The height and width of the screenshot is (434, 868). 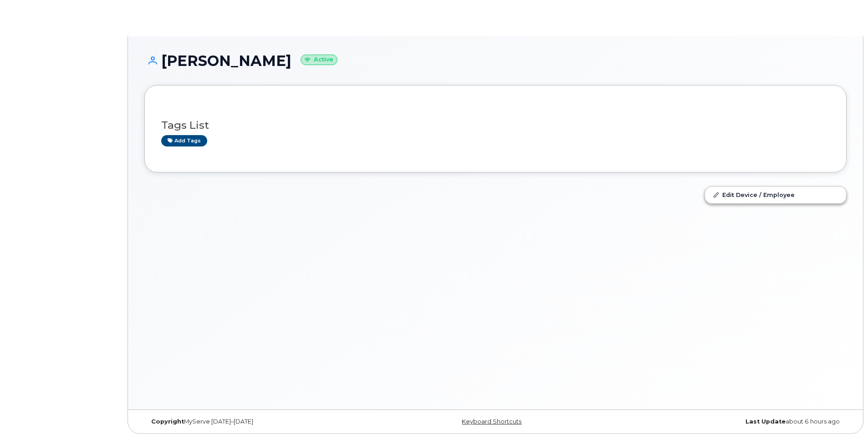 I want to click on a: Keyboard Shortcuts, so click(x=491, y=421).